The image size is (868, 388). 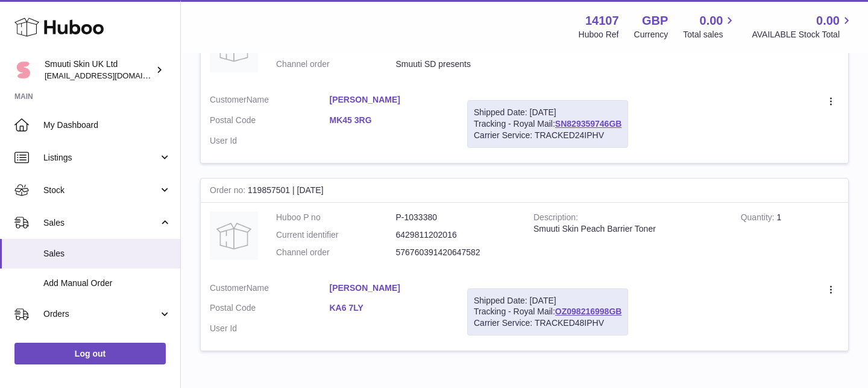 What do you see at coordinates (228, 191) in the screenshot?
I see `strong: Order no` at bounding box center [228, 191].